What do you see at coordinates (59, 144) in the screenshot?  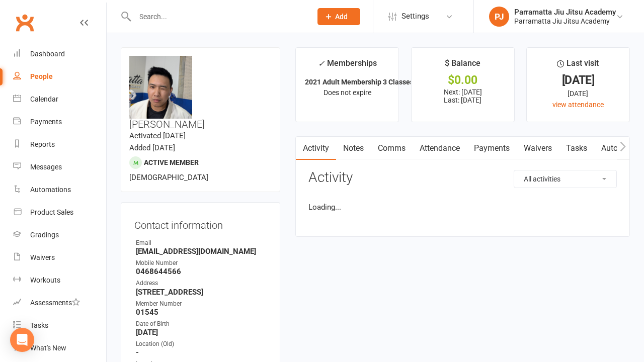 I see `a: Reports` at bounding box center [59, 144].